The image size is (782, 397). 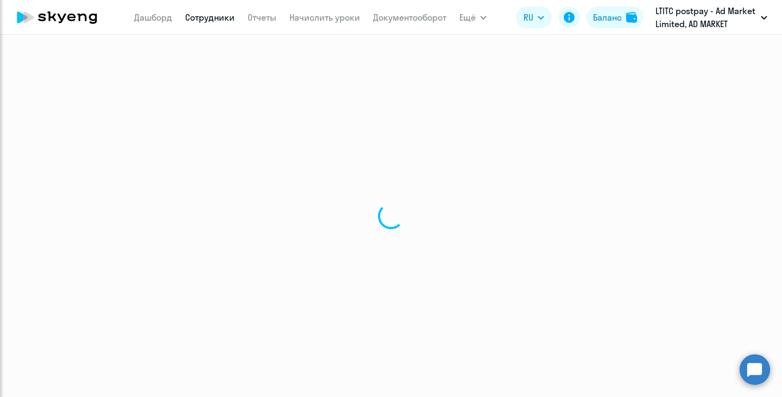 I want to click on a: Документооборот, so click(x=409, y=17).